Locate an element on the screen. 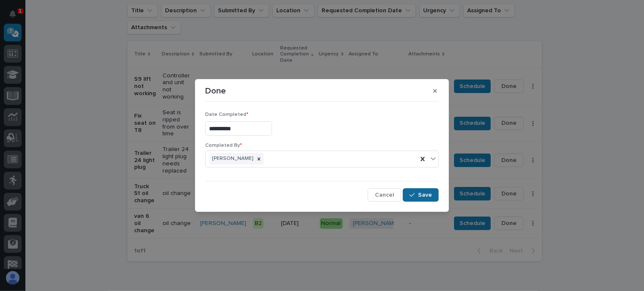 The image size is (644, 291). span: Completed By is located at coordinates (223, 146).